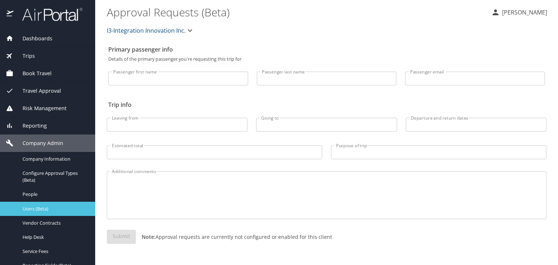  I want to click on span: Reporting, so click(30, 126).